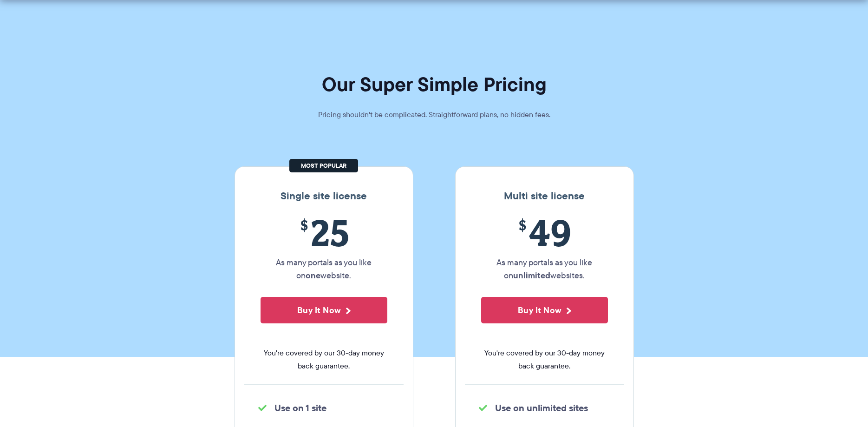 This screenshot has width=868, height=427. I want to click on h3: Single site license, so click(324, 196).